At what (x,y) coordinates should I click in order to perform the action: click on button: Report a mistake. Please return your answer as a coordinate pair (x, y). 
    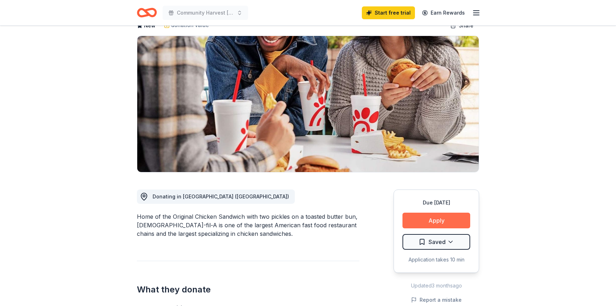
    Looking at the image, I should click on (436, 300).